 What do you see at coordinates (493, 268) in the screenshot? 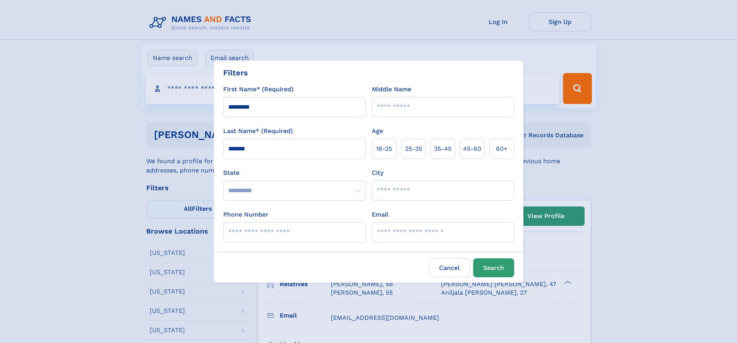
I see `button: Search` at bounding box center [493, 268].